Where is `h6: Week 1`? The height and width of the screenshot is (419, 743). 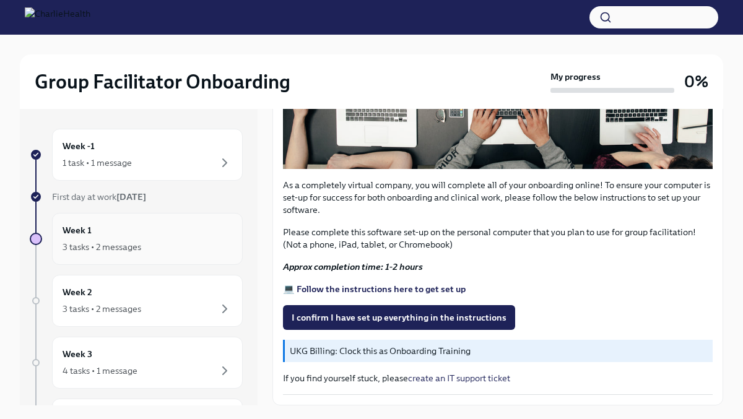
h6: Week 1 is located at coordinates (77, 230).